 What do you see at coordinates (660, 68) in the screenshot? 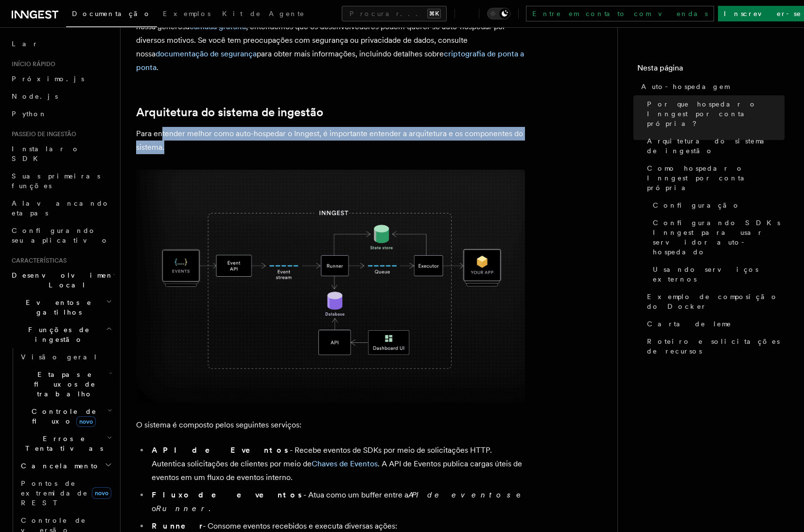
I see `font: Nesta página` at bounding box center [660, 68].